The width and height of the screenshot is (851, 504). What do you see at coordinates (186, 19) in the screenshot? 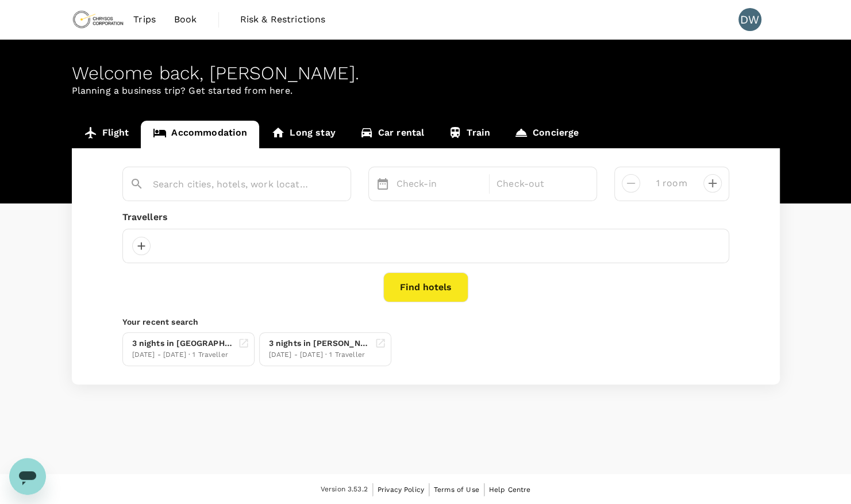
I see `span: Book` at bounding box center [186, 19].